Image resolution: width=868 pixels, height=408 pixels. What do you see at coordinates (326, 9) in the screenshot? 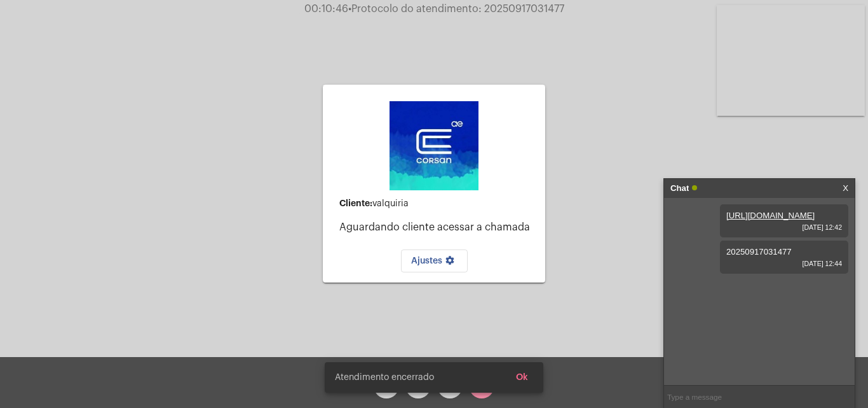
I see `span: 00:10:46` at bounding box center [326, 9].